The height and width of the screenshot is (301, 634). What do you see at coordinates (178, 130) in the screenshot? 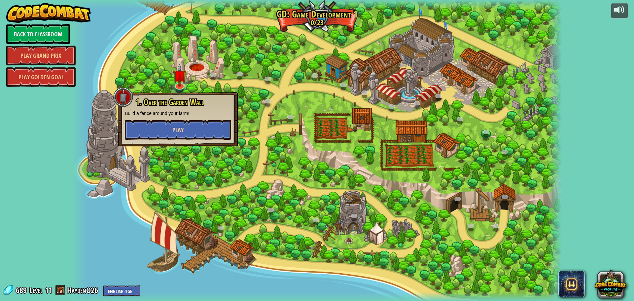
I see `button: Play` at bounding box center [178, 130].